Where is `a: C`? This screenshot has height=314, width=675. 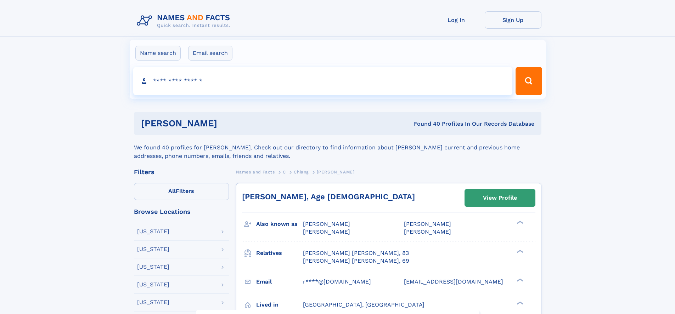 a: C is located at coordinates (284, 172).